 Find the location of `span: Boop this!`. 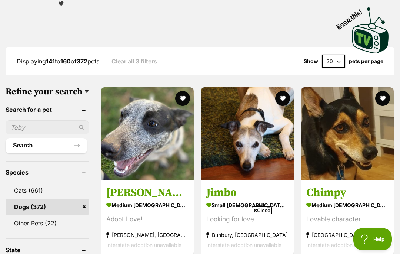

span: Boop this! is located at coordinates (353, 17).